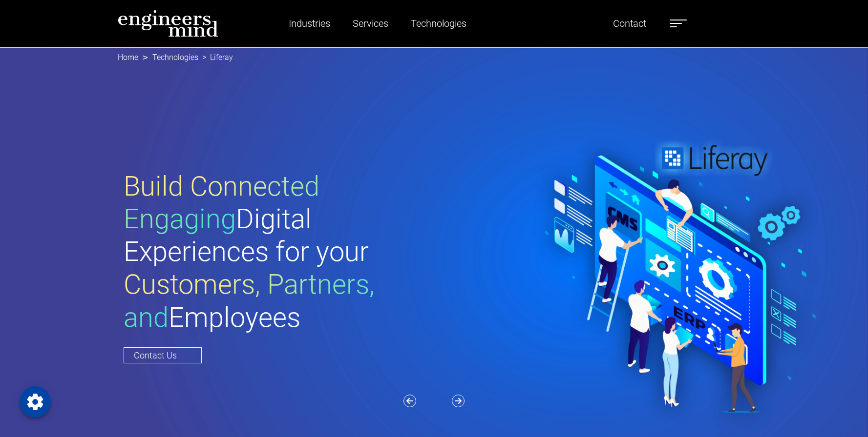 The height and width of the screenshot is (437, 868). I want to click on h1: Digital Experiences for your Employees, so click(279, 253).